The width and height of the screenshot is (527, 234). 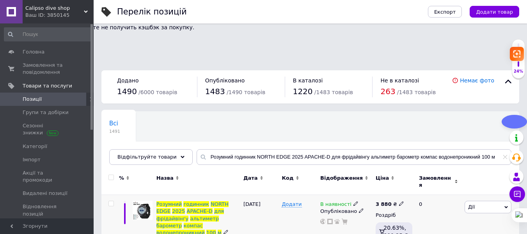 I want to click on span: NORTH, so click(x=220, y=204).